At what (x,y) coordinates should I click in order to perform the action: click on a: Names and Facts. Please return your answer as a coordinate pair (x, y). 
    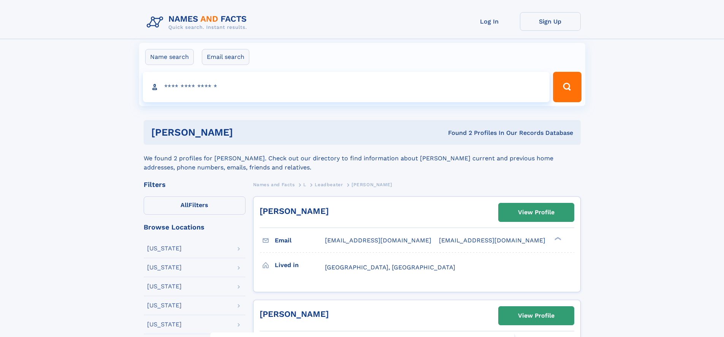
    Looking at the image, I should click on (274, 184).